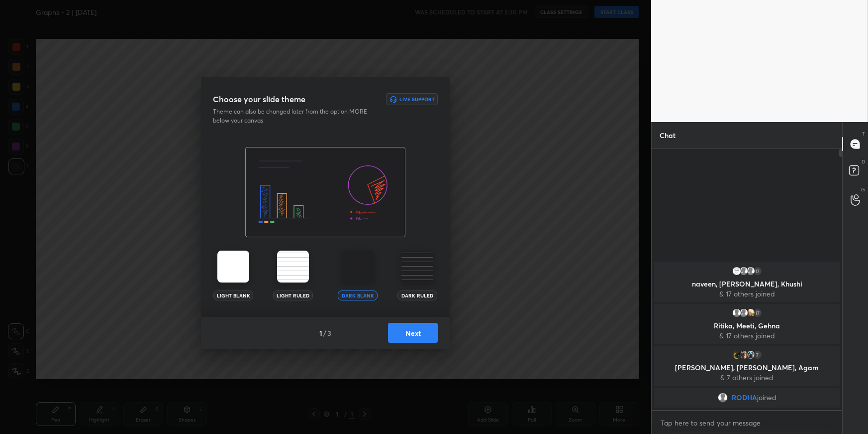 The width and height of the screenshot is (868, 434). What do you see at coordinates (766, 398) in the screenshot?
I see `span: joined` at bounding box center [766, 398].